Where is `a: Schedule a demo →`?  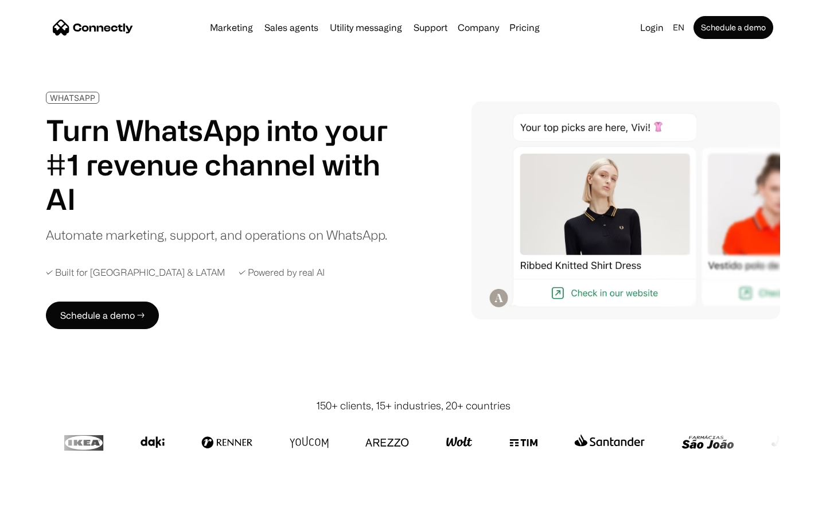 a: Schedule a demo → is located at coordinates (102, 316).